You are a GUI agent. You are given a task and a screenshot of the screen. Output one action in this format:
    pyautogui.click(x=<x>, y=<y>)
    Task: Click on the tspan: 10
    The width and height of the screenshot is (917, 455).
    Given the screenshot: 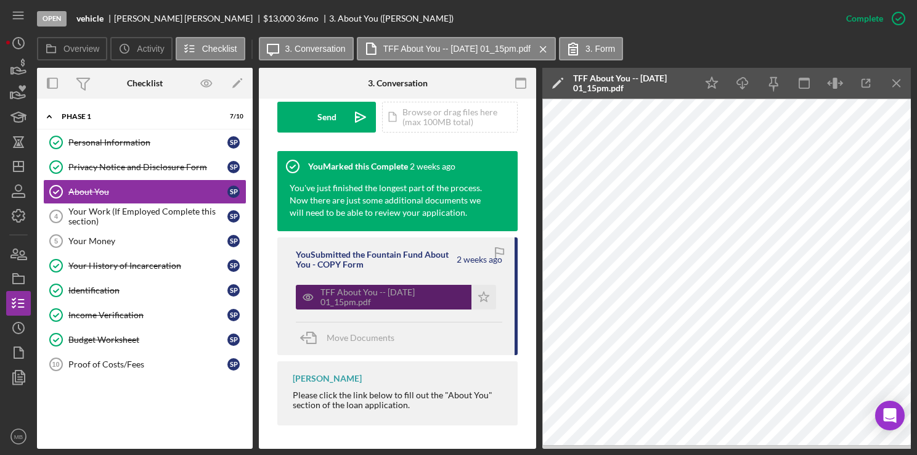 What is the action you would take?
    pyautogui.click(x=55, y=364)
    